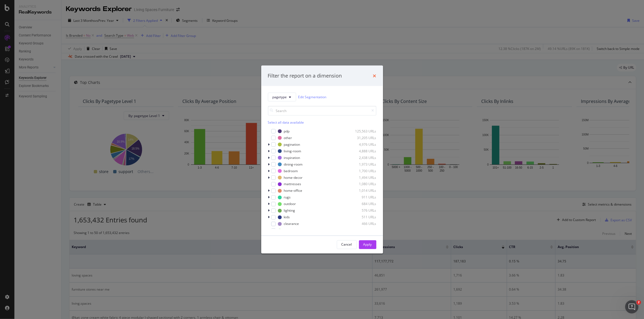 The width and height of the screenshot is (644, 319). What do you see at coordinates (293, 191) in the screenshot?
I see `div: home-office` at bounding box center [293, 191].